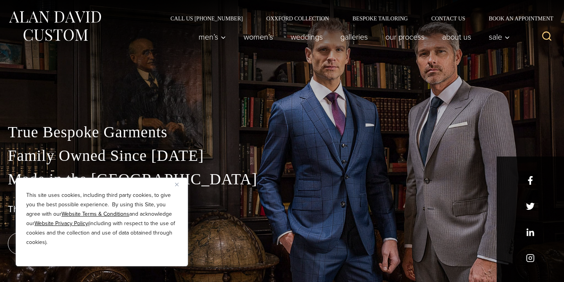 The width and height of the screenshot is (564, 282). What do you see at coordinates (63, 243) in the screenshot?
I see `a: book an appointment` at bounding box center [63, 243].